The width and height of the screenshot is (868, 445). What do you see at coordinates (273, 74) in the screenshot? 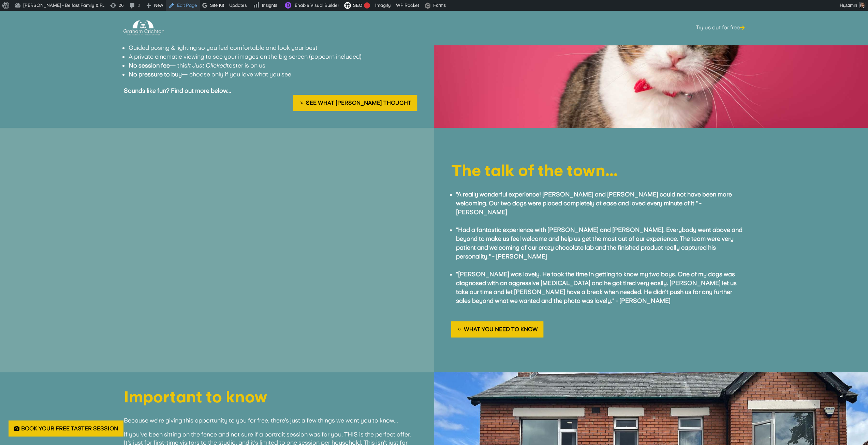
I see `li: — choose only if you love what you see` at bounding box center [273, 74].